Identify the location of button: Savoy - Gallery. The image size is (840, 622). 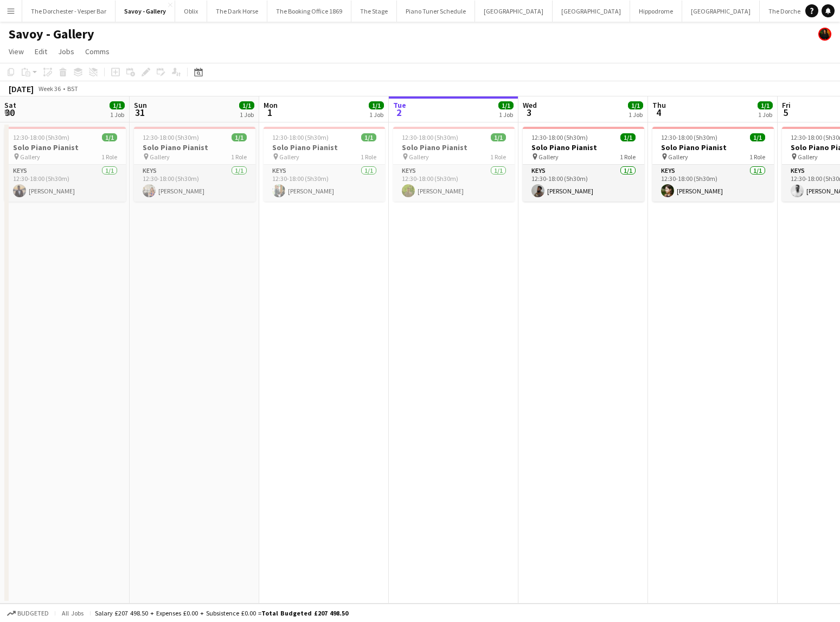
(145, 11).